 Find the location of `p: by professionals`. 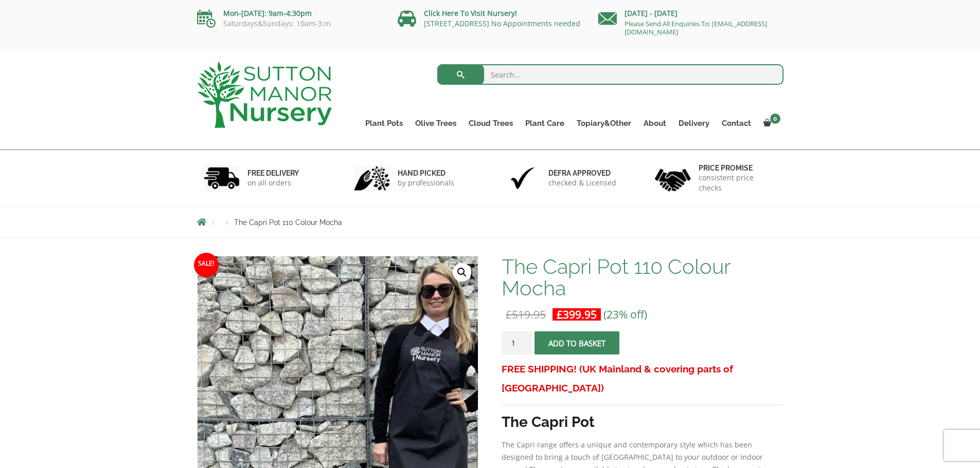

p: by professionals is located at coordinates (426, 183).